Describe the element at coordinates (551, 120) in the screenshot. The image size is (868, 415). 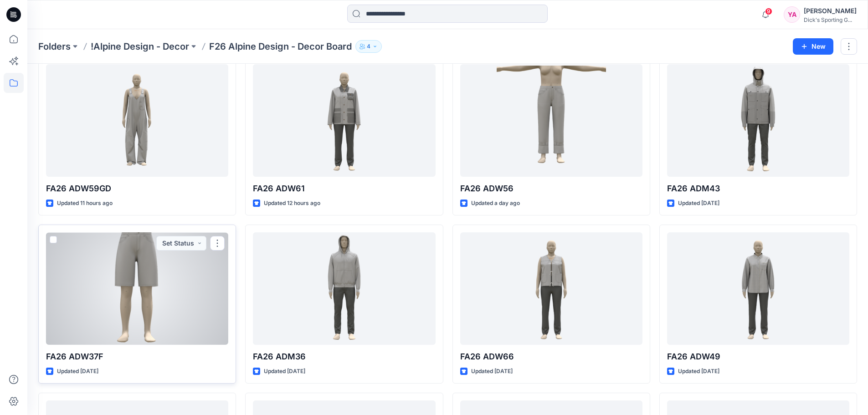
I see `a: FA26 ADW56` at that location.